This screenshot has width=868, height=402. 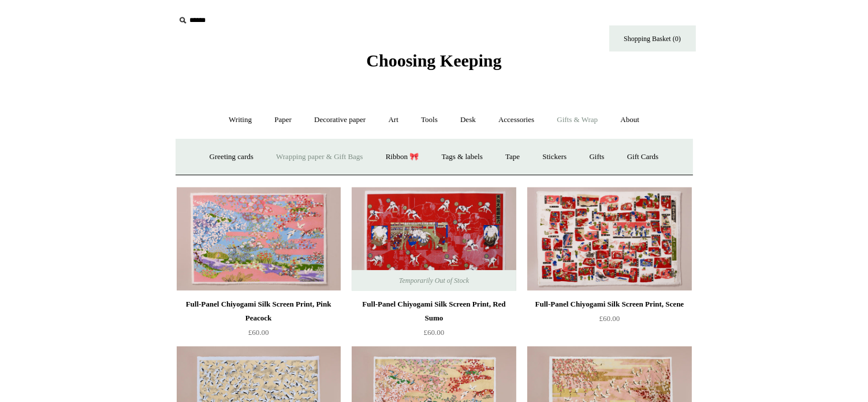 I want to click on a: Writing, so click(x=240, y=120).